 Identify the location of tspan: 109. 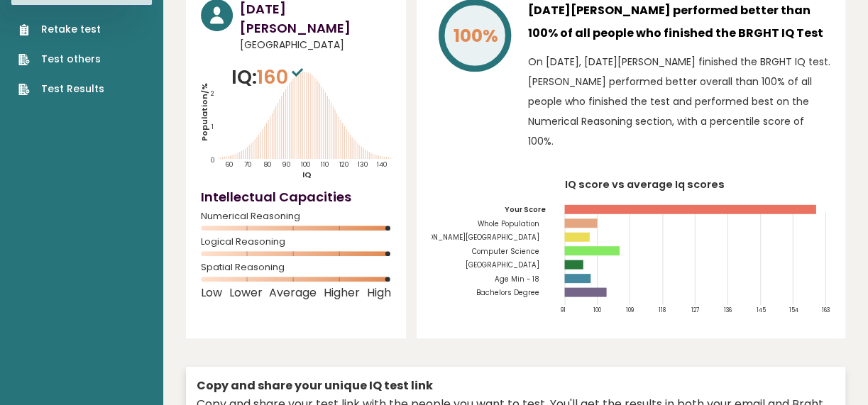
(630, 310).